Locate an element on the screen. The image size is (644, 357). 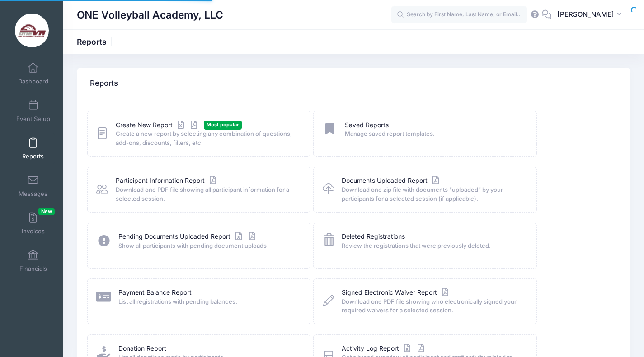
span: Download one PDF file showing all participant information for a selected session. is located at coordinates (207, 194).